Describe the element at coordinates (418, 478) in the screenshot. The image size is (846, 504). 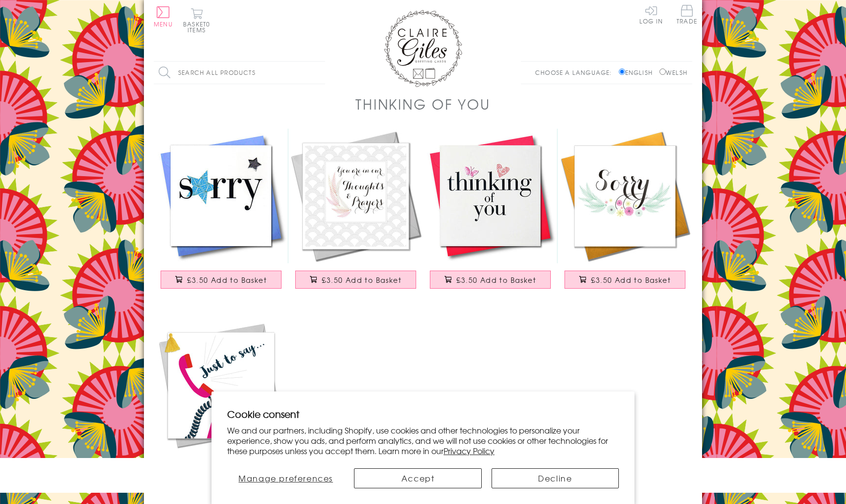
I see `button: Accept` at that location.